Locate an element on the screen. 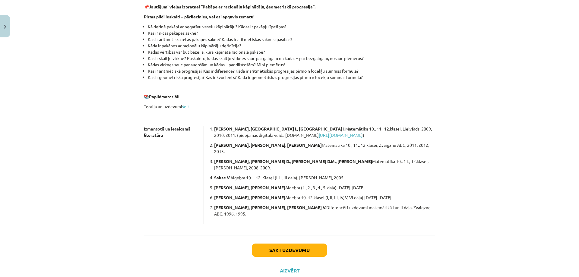 This screenshot has width=579, height=277. p: Matemātika 10., 11., 12.klasei, Zvaigzne ABC, 2011, 2012, 2013. is located at coordinates (324, 148).